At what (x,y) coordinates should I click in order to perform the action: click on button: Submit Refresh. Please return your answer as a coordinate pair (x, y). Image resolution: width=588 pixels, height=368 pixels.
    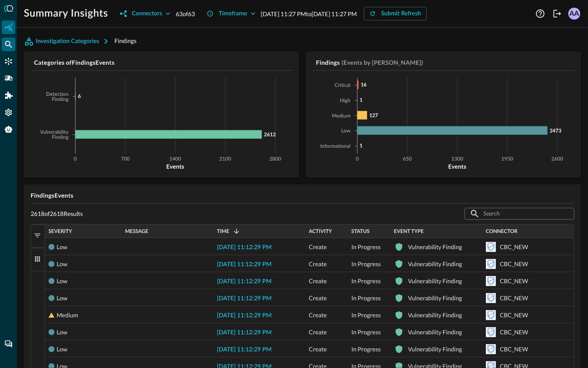
    Looking at the image, I should click on (395, 14).